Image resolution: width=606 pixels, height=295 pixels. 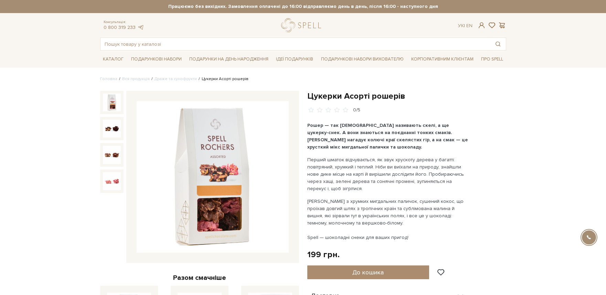 What do you see at coordinates (442, 59) in the screenshot?
I see `a: Корпоративним клієнтам` at bounding box center [442, 59].